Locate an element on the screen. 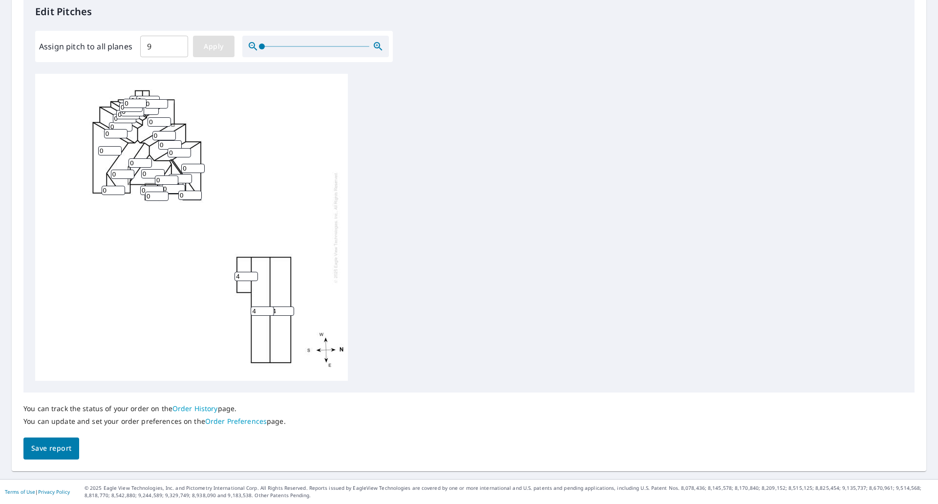  input: 00.0 is located at coordinates (164, 46).